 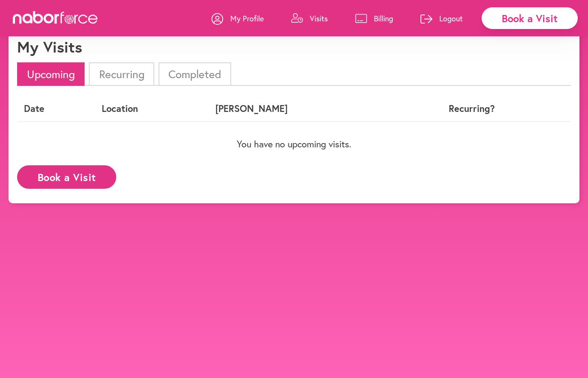 I want to click on p: Billing, so click(x=383, y=19).